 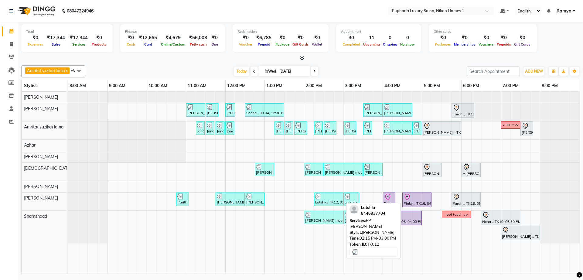 I want to click on input: Search Appointment, so click(x=493, y=71).